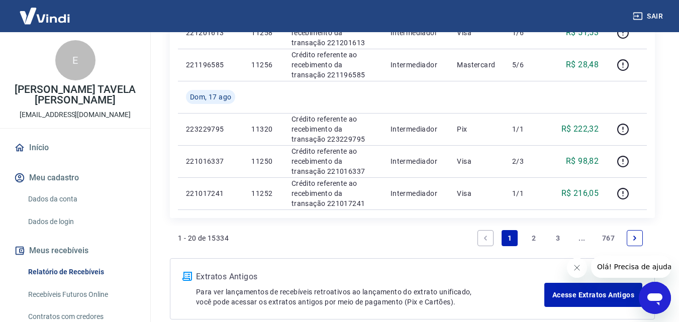  I want to click on p: 11252, so click(263, 194).